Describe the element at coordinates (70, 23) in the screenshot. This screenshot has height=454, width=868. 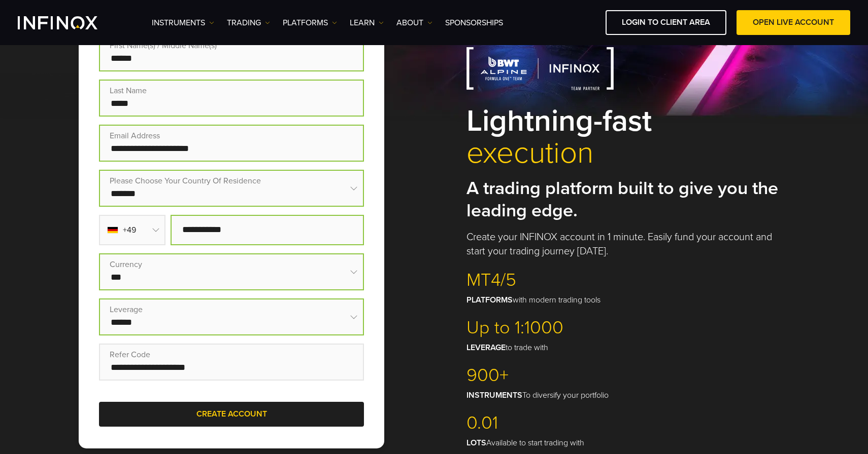
I see `a: INFINOX Logo` at that location.